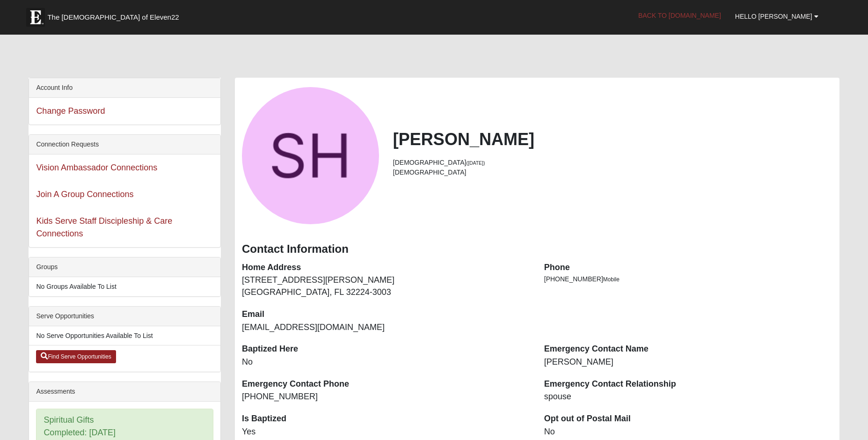 The image size is (868, 440). Describe the element at coordinates (124, 336) in the screenshot. I see `li: No Serve Opportunities Available To List` at that location.